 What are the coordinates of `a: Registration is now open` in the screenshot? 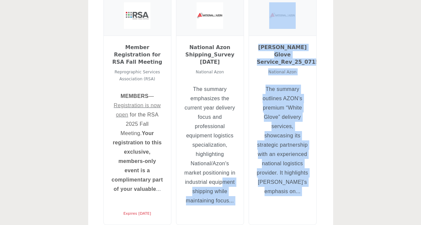 It's located at (137, 110).